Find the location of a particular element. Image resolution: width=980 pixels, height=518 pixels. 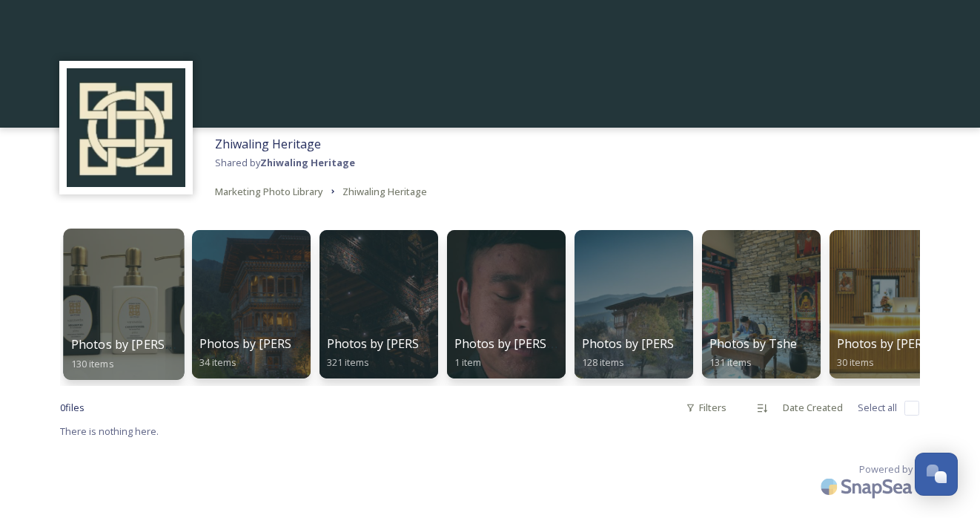

span: Marketing Photo Library is located at coordinates (269, 191).